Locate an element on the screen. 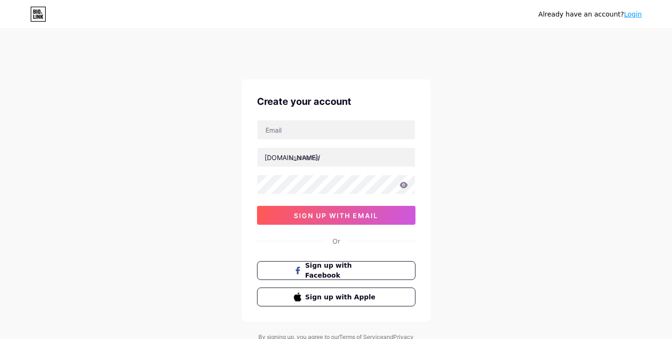 The width and height of the screenshot is (672, 339). span: Sign up with Facebook is located at coordinates (342, 270).